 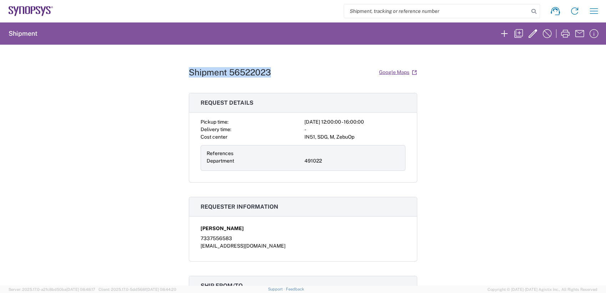 I want to click on span: Pickup time:, so click(x=215, y=122).